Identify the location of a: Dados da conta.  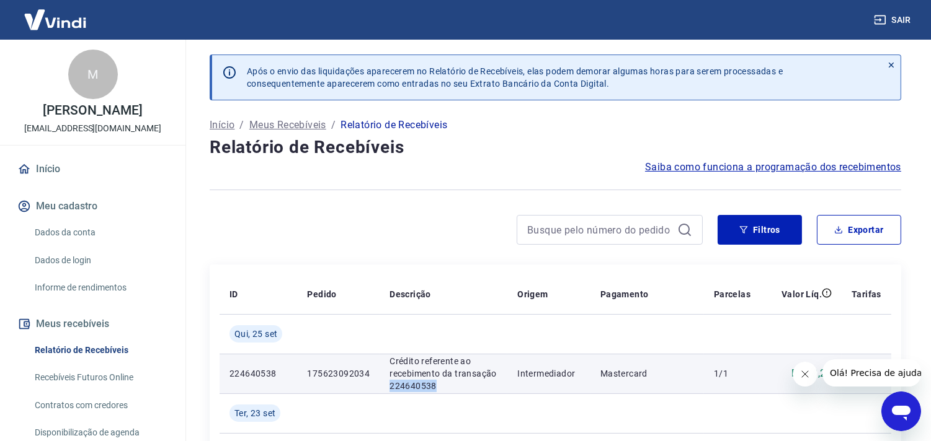
(100, 232).